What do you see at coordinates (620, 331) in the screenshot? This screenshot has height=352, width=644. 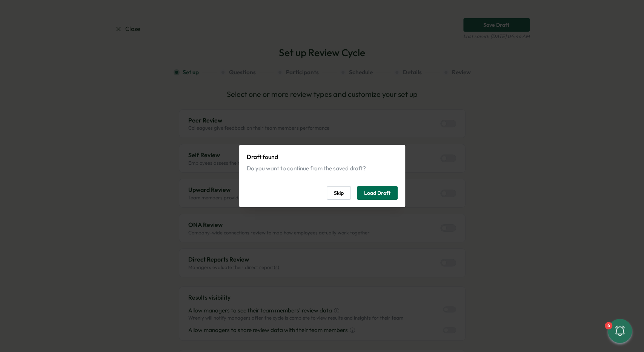 I see `button: 6` at bounding box center [620, 331].